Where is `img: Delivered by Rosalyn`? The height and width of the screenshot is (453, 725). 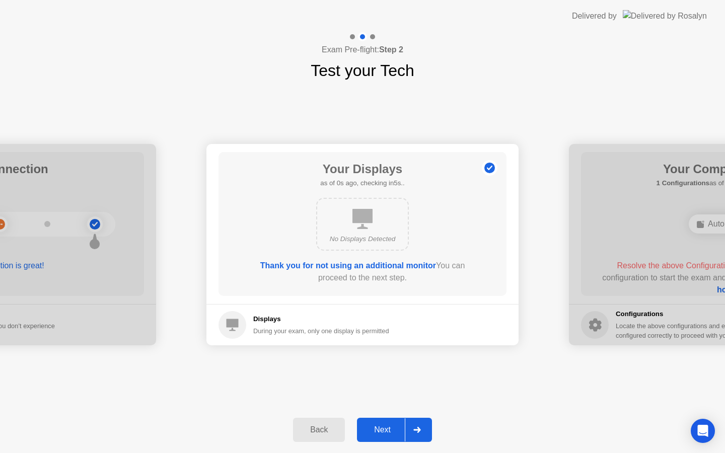
img: Delivered by Rosalyn is located at coordinates (664, 16).